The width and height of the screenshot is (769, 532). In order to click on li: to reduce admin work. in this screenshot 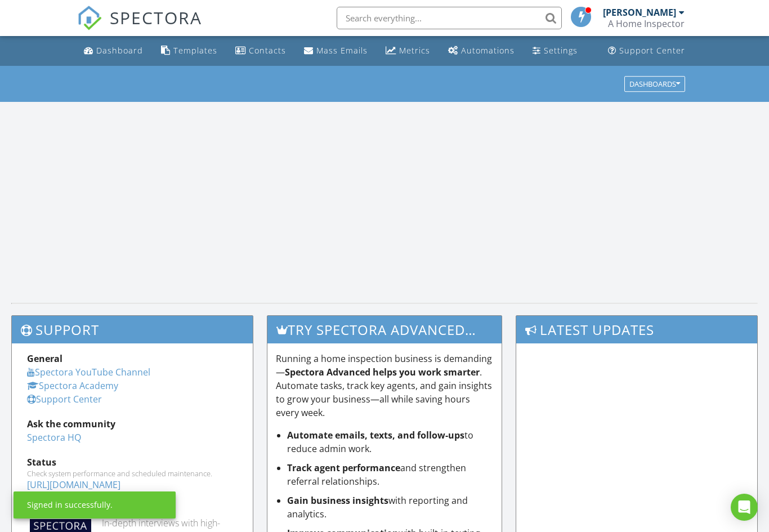, I will do `click(390, 442)`.